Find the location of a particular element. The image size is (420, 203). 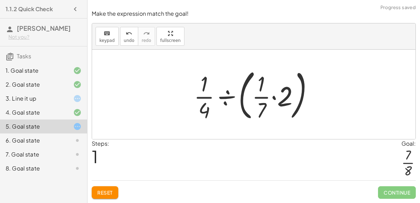

span: undo is located at coordinates (129, 41).